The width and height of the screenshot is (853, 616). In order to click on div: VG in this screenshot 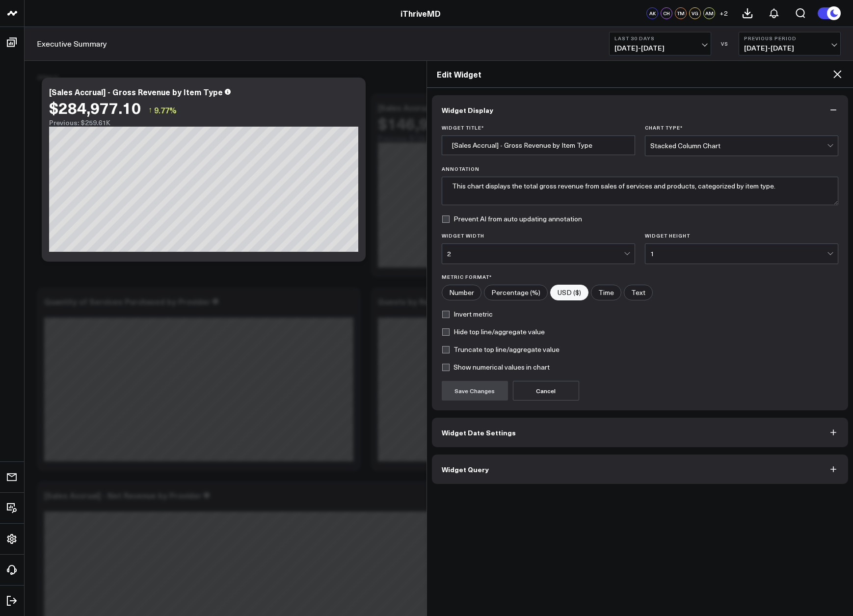, I will do `click(696, 13)`.